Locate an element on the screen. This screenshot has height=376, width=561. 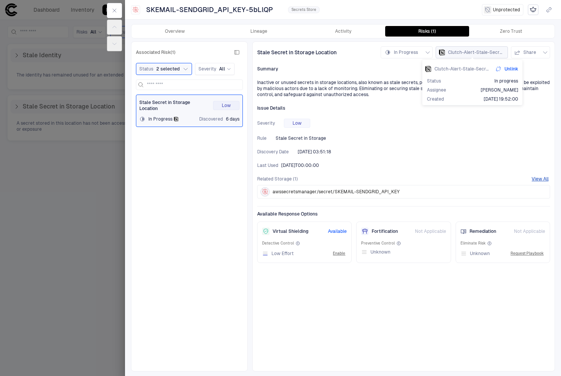
button: NotionClutch-Alert-Stale-Secret-in-Storage-Location-SKEMAIL-SENDGRID_API_KEY-5bLlQP-aws-secrets-2... is located at coordinates (472, 52).